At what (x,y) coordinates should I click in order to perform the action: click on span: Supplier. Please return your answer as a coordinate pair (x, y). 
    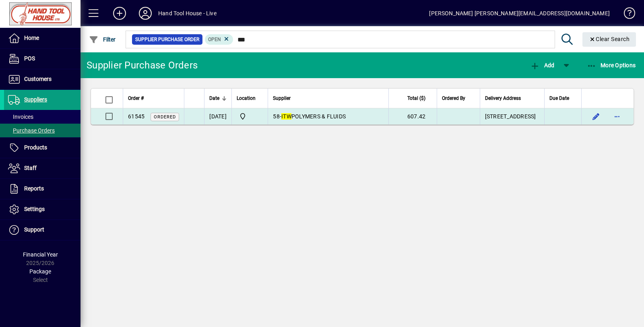
    Looking at the image, I should click on (282, 99).